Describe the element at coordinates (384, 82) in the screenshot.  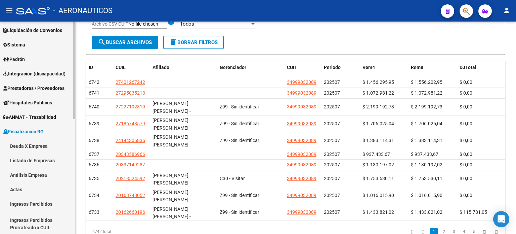
I see `div: $ 1.456.295,95` at that location.